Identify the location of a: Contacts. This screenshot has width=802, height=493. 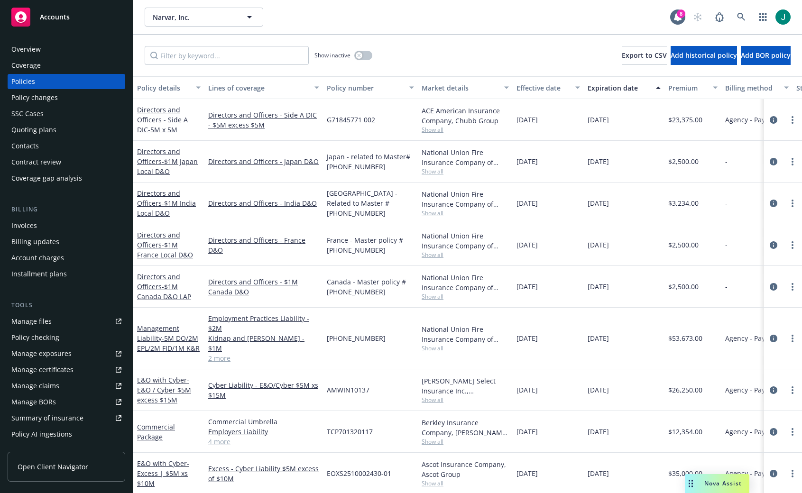
(66, 146).